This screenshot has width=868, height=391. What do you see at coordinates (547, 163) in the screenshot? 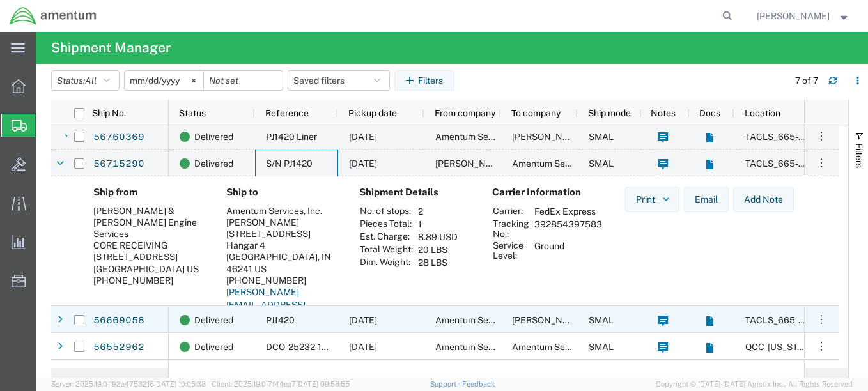
I see `span: Pratt & Whitney Engine Services` at bounding box center [547, 163].